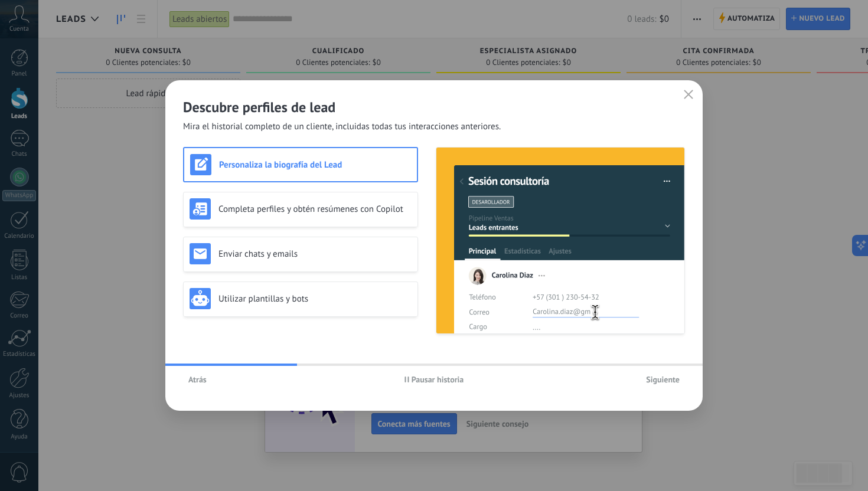 The width and height of the screenshot is (868, 491). What do you see at coordinates (434, 379) in the screenshot?
I see `button: Pausar historia` at bounding box center [434, 379].